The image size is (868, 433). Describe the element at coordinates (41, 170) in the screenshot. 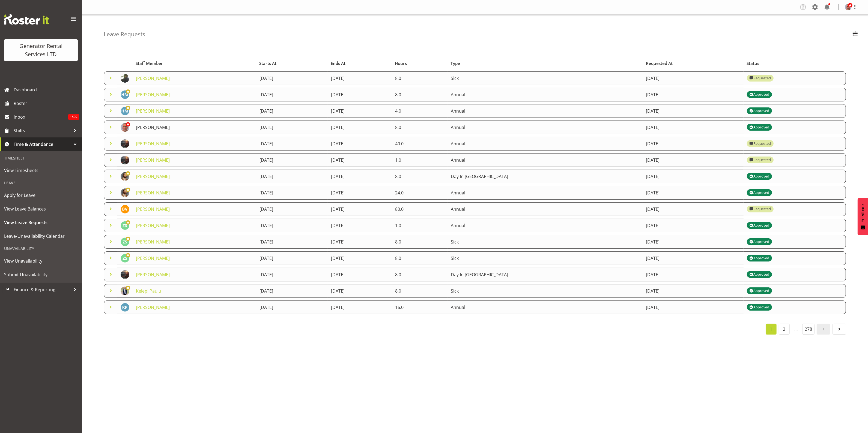

I see `a: View Timesheets` at that location.